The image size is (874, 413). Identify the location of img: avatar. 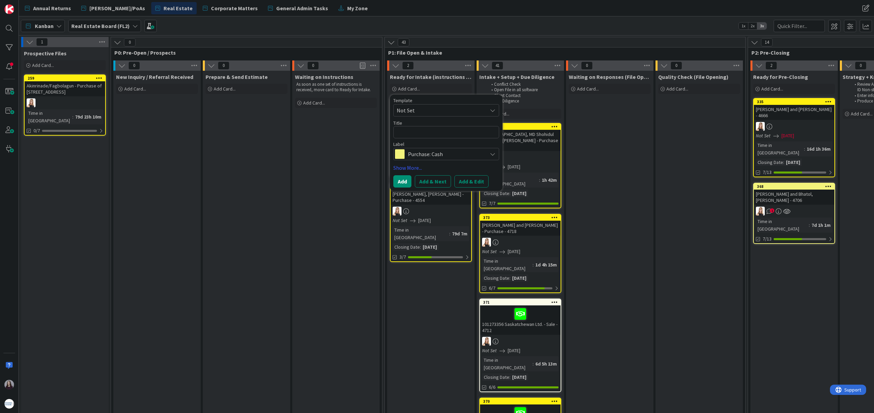
(9, 403).